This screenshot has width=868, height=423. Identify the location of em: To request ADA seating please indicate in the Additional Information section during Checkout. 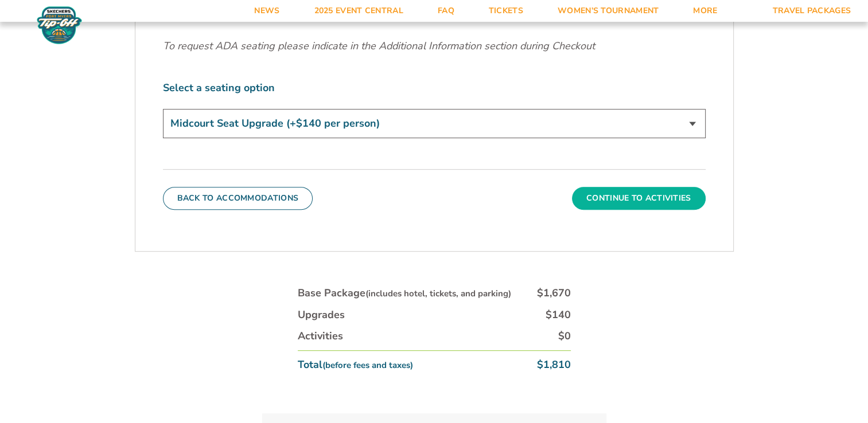
(379, 46).